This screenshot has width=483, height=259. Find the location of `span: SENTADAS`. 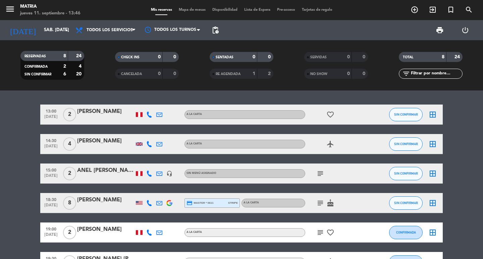

span: SENTADAS is located at coordinates (224, 57).